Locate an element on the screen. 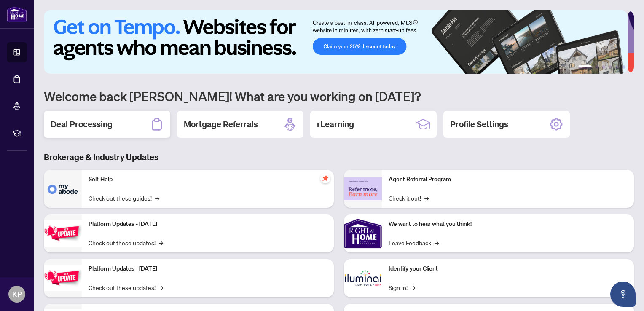 This screenshot has height=311, width=644. h2: rLearning is located at coordinates (336, 124).